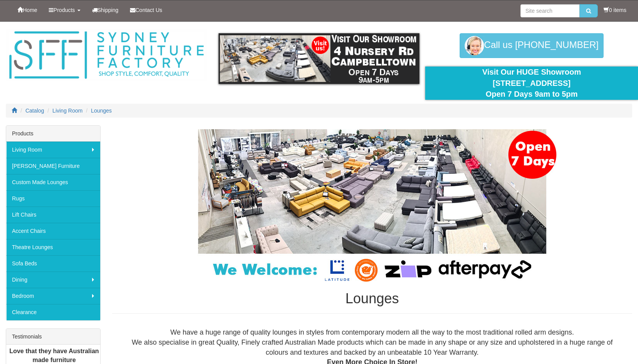  What do you see at coordinates (35, 110) in the screenshot?
I see `span: Catalog` at bounding box center [35, 110].